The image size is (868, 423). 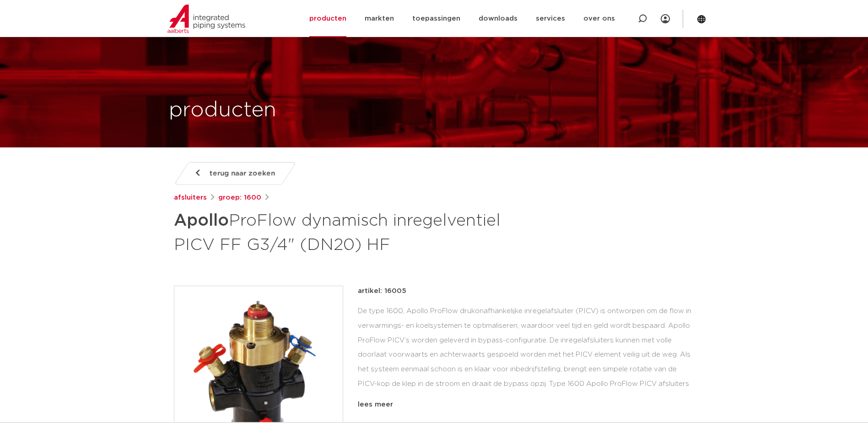 What do you see at coordinates (223, 110) in the screenshot?
I see `h1: producten` at bounding box center [223, 110].